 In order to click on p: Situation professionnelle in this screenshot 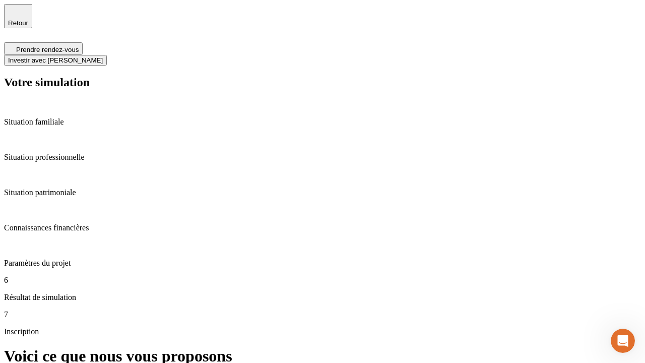, I will do `click(323, 157)`.